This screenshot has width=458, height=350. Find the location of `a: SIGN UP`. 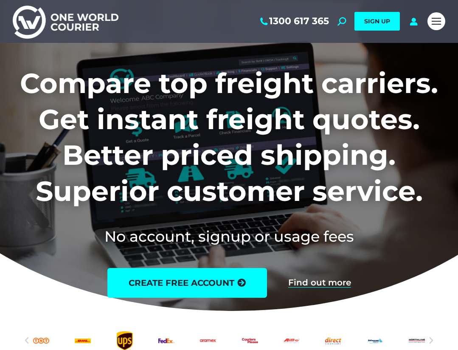

a: SIGN UP is located at coordinates (377, 21).